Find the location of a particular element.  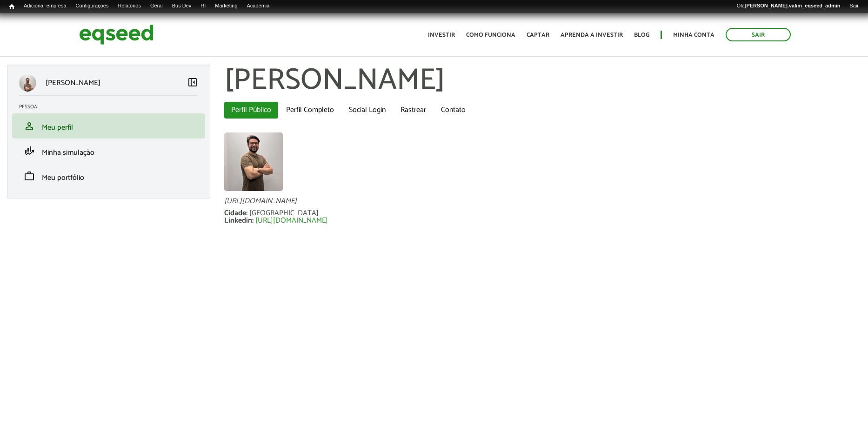

a: Relatórios is located at coordinates (129, 6).